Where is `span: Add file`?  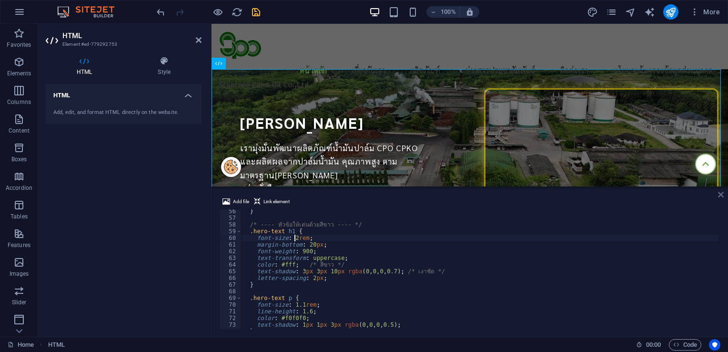 span: Add file is located at coordinates (241, 202).